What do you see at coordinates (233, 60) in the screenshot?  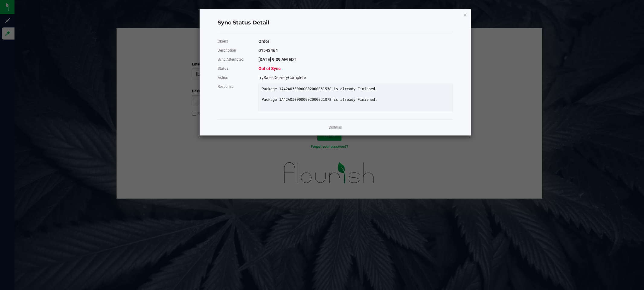 I see `div: Sync Attempted` at bounding box center [233, 60].